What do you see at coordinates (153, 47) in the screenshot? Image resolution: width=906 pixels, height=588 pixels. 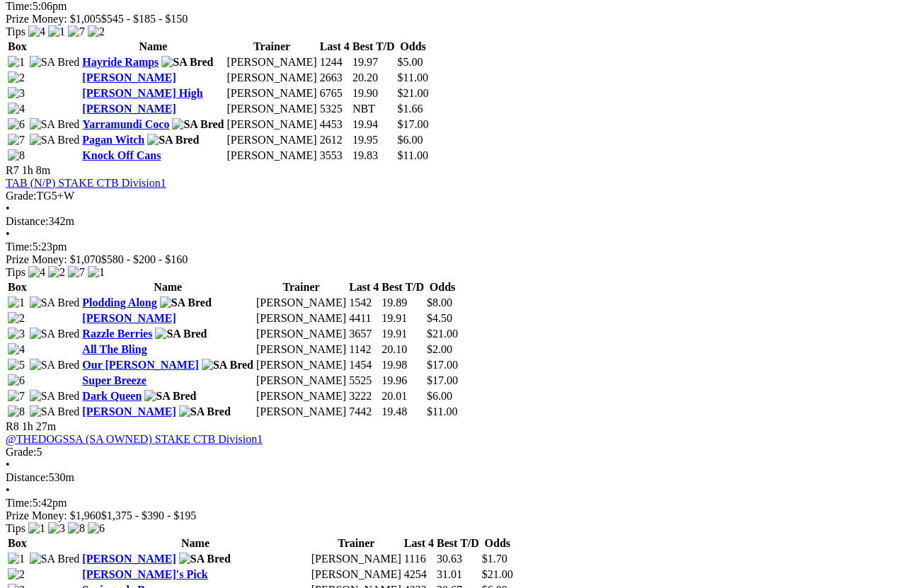 I see `th: Name` at bounding box center [153, 47].